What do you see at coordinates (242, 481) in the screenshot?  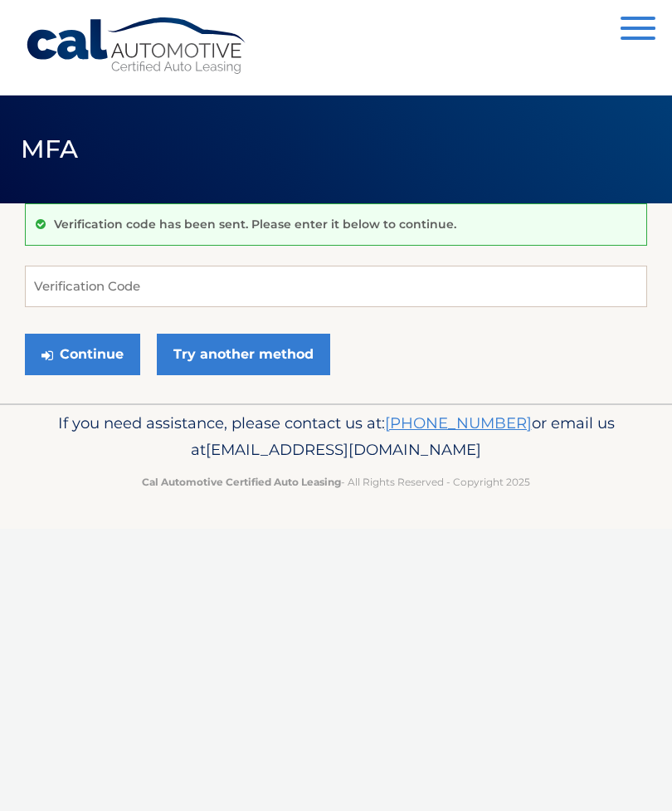 I see `strong: Cal Automotive Certified Auto Leasing` at bounding box center [242, 481].